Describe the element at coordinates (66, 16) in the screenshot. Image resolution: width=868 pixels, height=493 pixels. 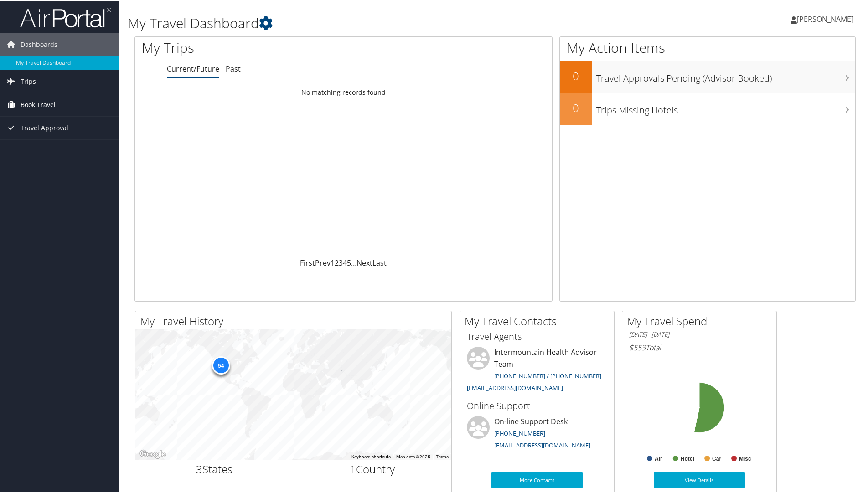
I see `img: airportal-logo.png` at that location.